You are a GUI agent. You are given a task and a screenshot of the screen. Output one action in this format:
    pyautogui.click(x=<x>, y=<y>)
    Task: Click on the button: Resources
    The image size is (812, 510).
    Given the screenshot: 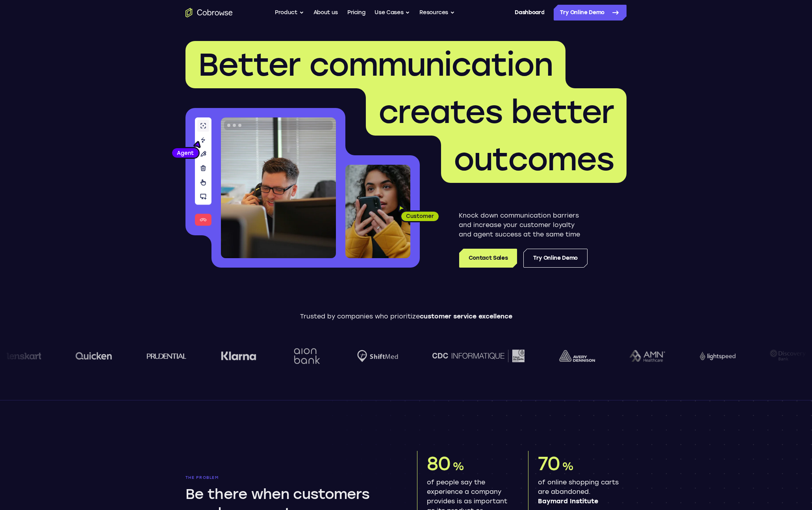 What is the action you would take?
    pyautogui.click(x=437, y=13)
    